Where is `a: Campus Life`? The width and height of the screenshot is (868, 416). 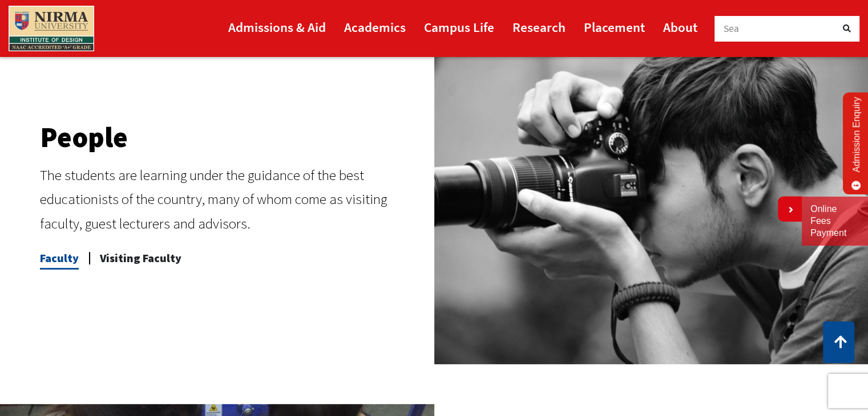 a: Campus Life is located at coordinates (458, 27).